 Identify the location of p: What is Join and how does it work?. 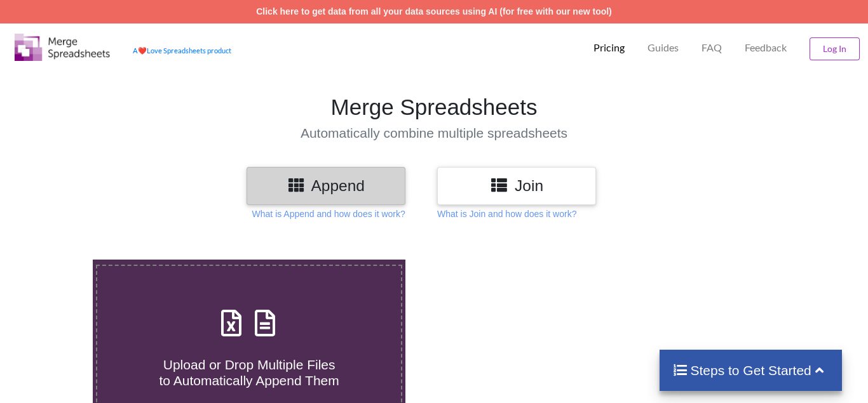
(506, 214).